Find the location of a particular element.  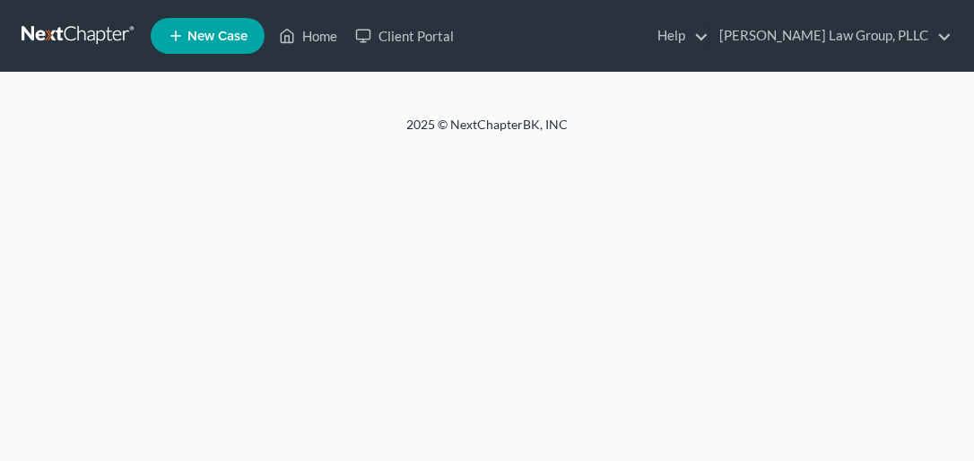

a: Help is located at coordinates (678, 36).